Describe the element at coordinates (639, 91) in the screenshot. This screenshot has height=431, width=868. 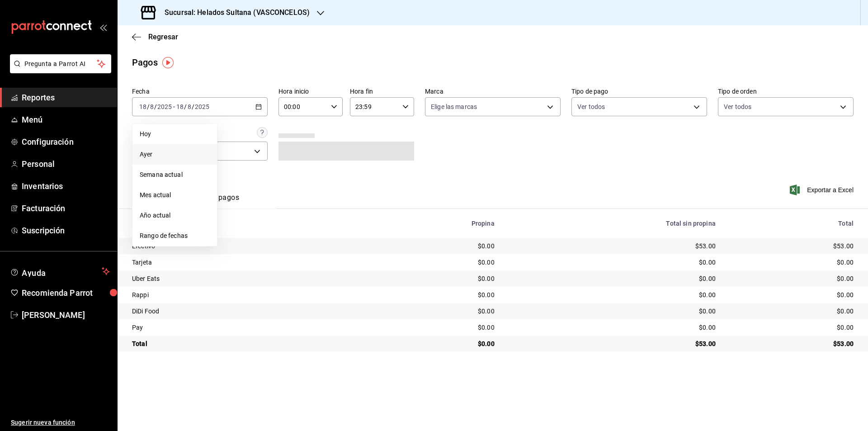
I see `label: Tipo de pago` at that location.